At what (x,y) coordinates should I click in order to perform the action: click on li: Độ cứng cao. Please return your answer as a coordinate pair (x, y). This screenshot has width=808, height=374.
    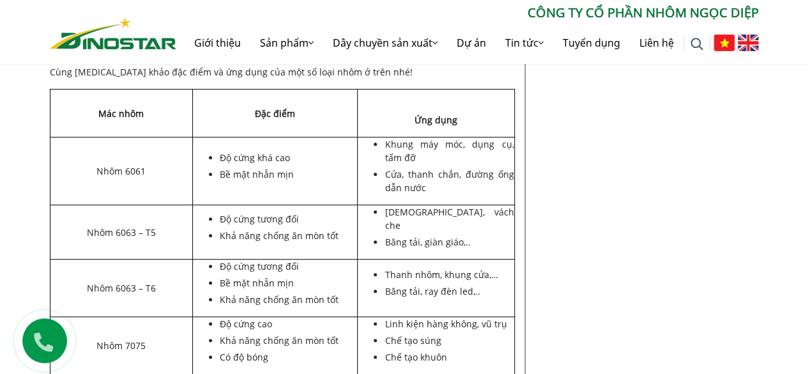
    Looking at the image, I should click on (288, 323).